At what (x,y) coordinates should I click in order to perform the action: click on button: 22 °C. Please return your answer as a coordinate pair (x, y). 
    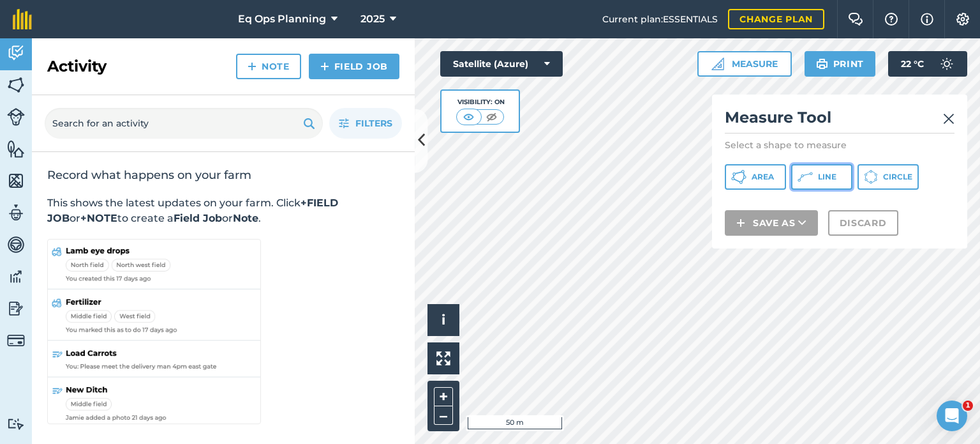
    Looking at the image, I should click on (928, 64).